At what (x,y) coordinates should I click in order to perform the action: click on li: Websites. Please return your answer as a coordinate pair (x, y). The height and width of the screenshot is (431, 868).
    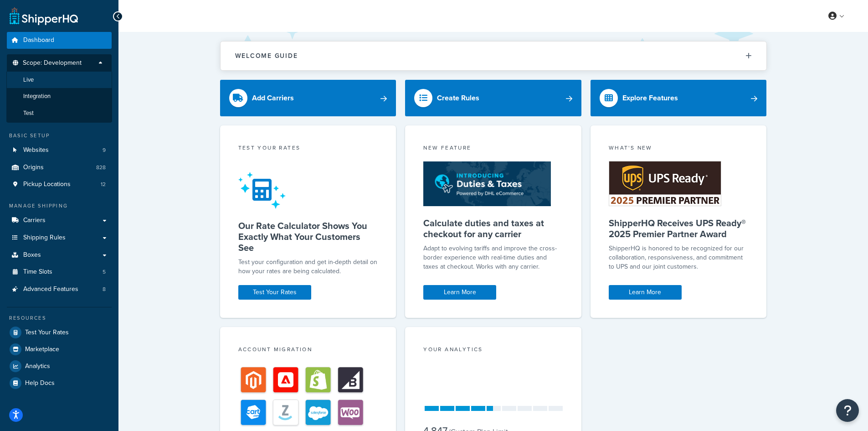
    Looking at the image, I should click on (59, 150).